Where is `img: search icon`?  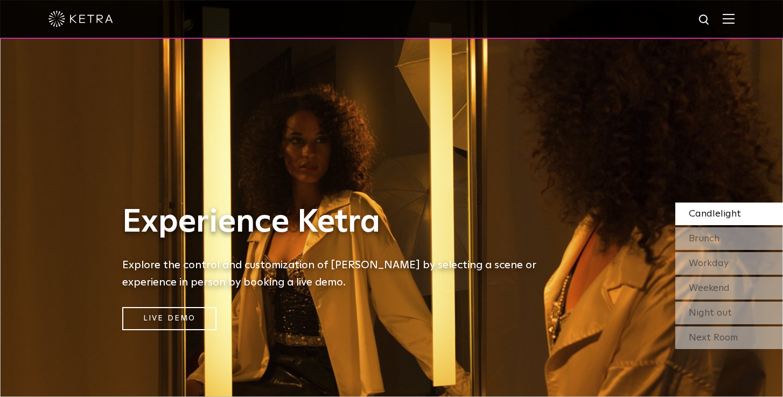 img: search icon is located at coordinates (704, 20).